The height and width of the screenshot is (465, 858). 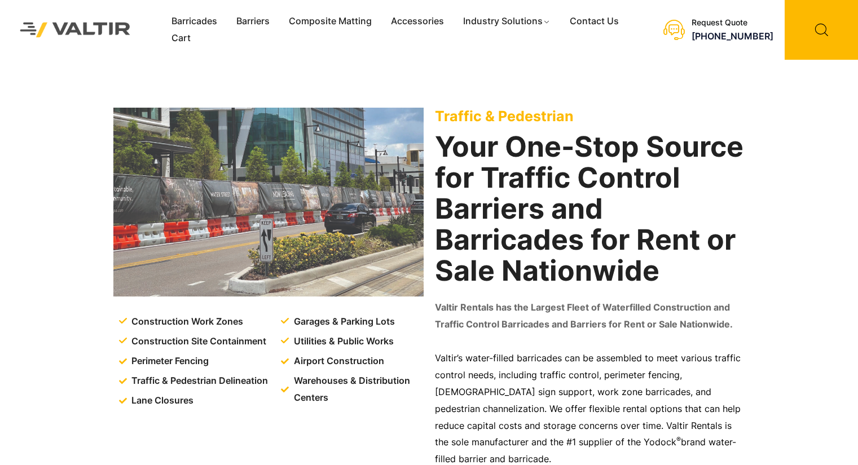 I want to click on span: Construction Work Zones, so click(x=186, y=322).